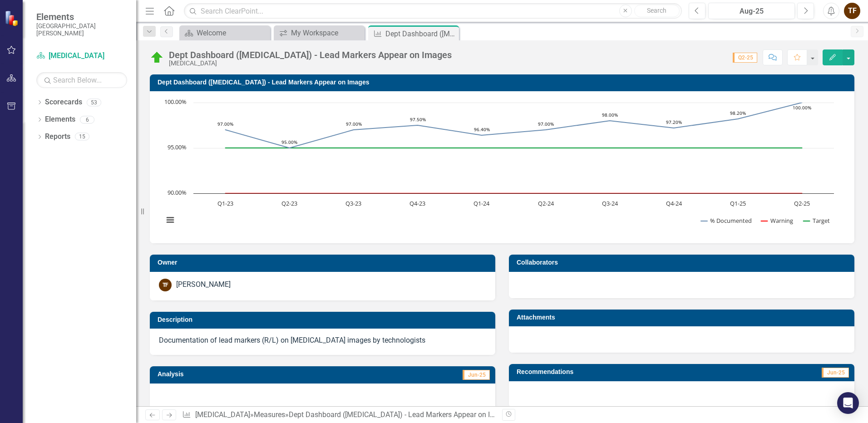  Describe the element at coordinates (547, 203) in the screenshot. I see `text: Q2-24` at that location.